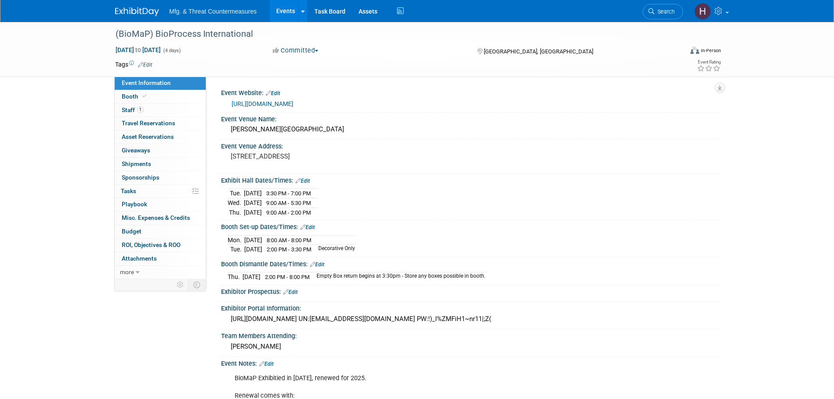  What do you see at coordinates (288, 203) in the screenshot?
I see `span: 9:00 AM - 5:30 PM` at bounding box center [288, 203].